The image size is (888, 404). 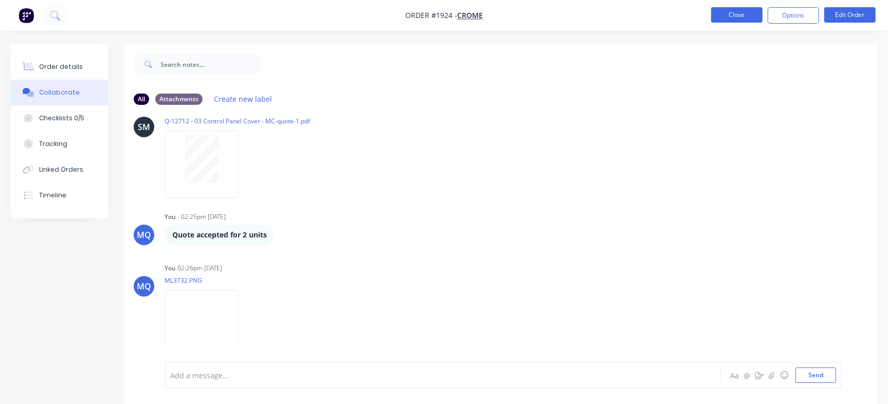 What do you see at coordinates (211, 64) in the screenshot?
I see `input: Search notes...` at bounding box center [211, 64].